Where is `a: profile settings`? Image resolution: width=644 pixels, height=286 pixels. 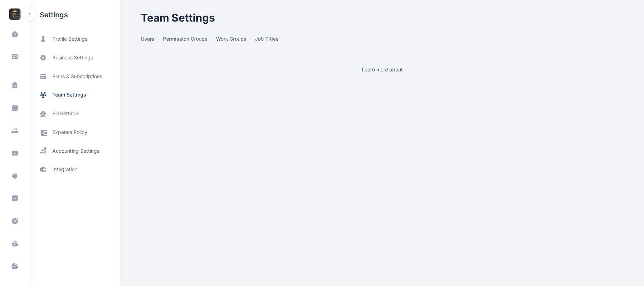
a: profile settings is located at coordinates (75, 39).